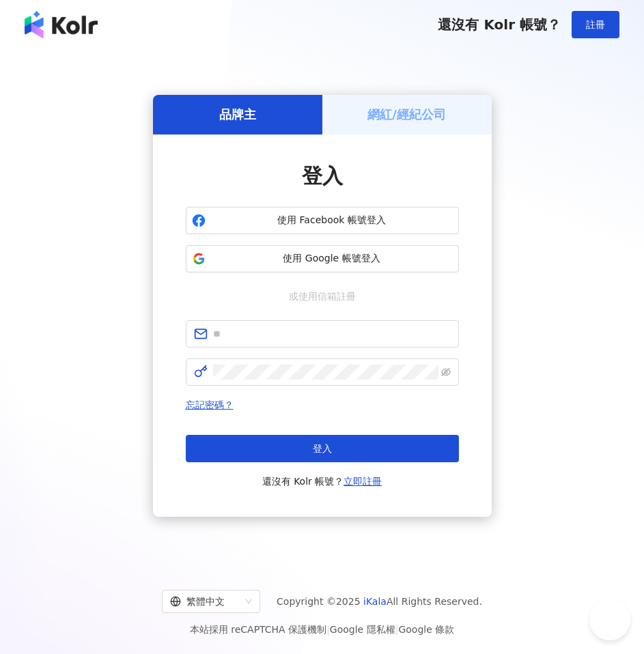 The image size is (644, 654). Describe the element at coordinates (332, 259) in the screenshot. I see `span: 使用 Google 帳號登入` at that location.